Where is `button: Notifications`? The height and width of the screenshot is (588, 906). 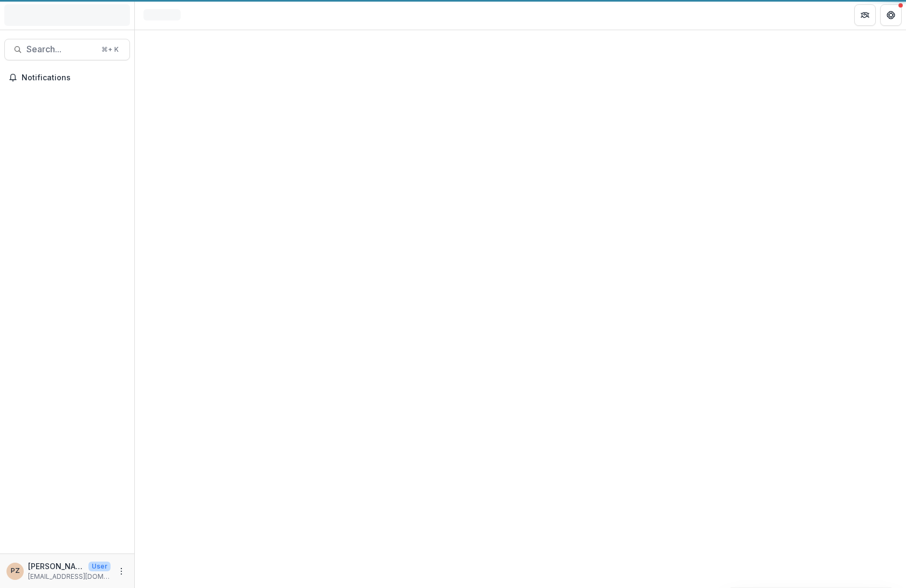 button: Notifications is located at coordinates (67, 77).